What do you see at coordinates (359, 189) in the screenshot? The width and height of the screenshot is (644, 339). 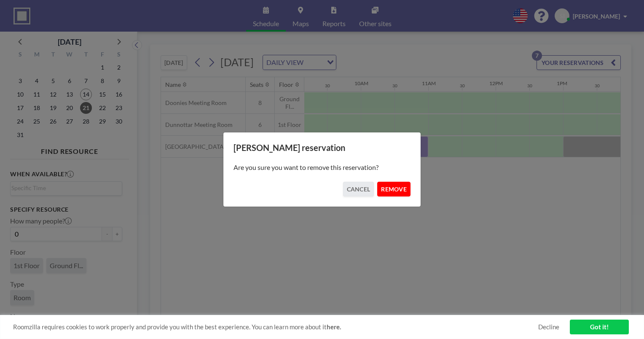 I see `button: CANCEL` at bounding box center [359, 189].